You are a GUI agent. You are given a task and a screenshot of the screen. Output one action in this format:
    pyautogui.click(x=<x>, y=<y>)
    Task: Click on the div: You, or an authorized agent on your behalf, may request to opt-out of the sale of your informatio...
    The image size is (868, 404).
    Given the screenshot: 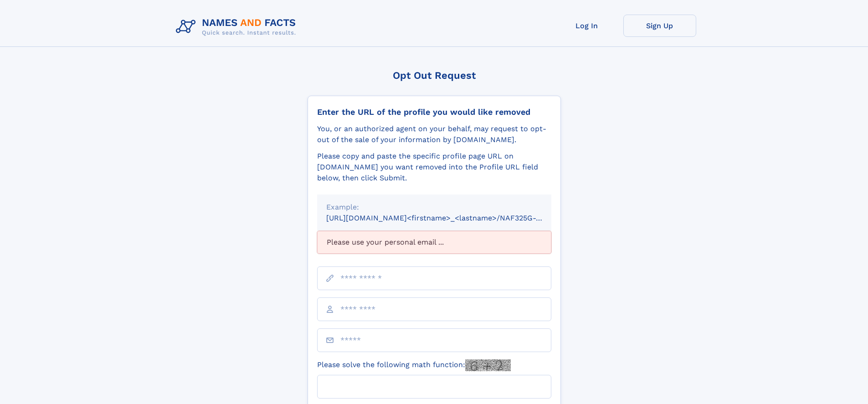 What is the action you would take?
    pyautogui.click(x=434, y=134)
    